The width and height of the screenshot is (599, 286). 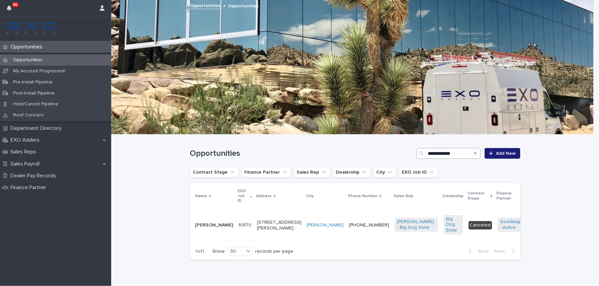 What do you see at coordinates (15, 5) in the screenshot?
I see `p: 90` at bounding box center [15, 5].